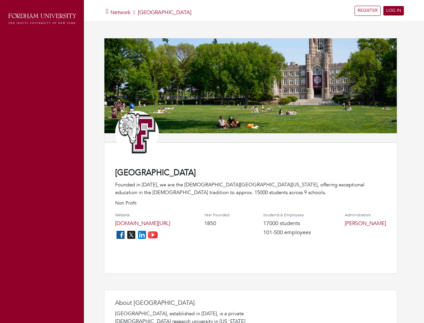  What do you see at coordinates (287, 223) in the screenshot?
I see `h4: 17000 students` at bounding box center [287, 223].